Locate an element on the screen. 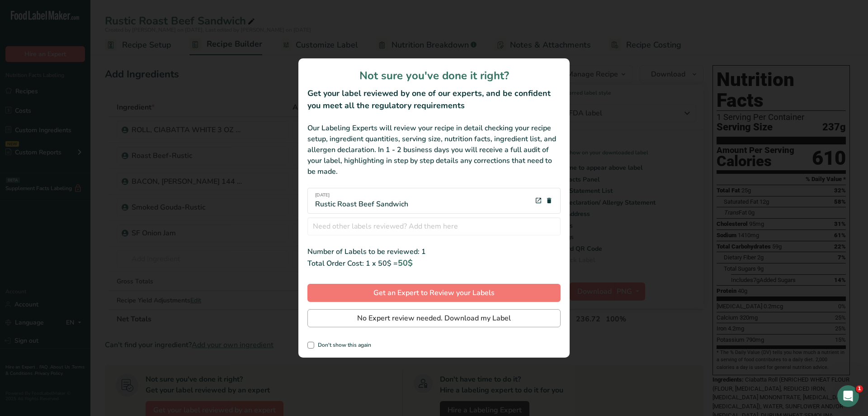 This screenshot has height=416, width=868. span: 50$ is located at coordinates (405, 263).